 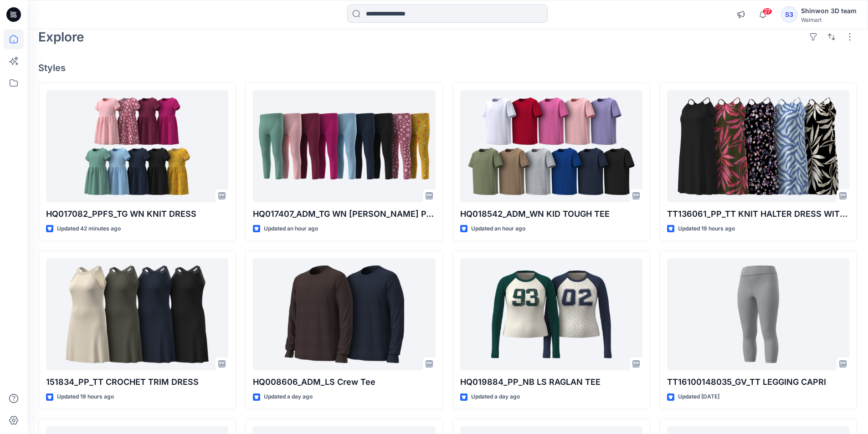 What do you see at coordinates (137, 314) in the screenshot?
I see `a: 151834_PP_TT CROCHET TRIM DRESS` at bounding box center [137, 314].